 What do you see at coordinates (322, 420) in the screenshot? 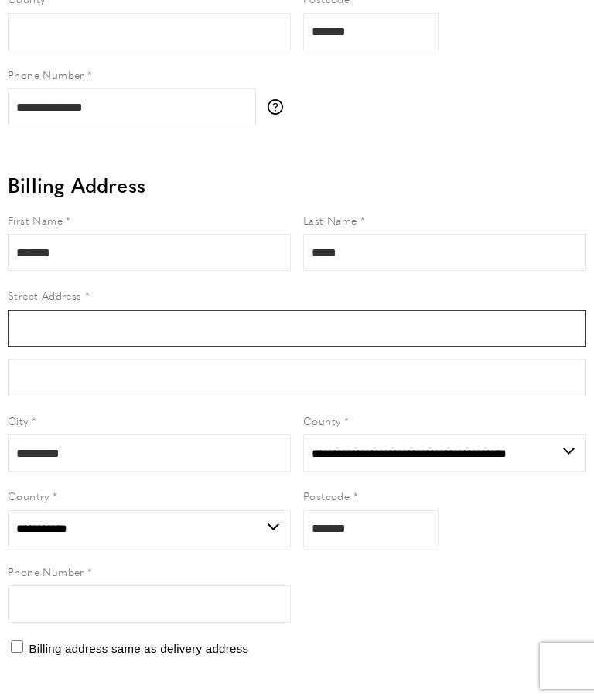
I see `span: County` at bounding box center [322, 420].